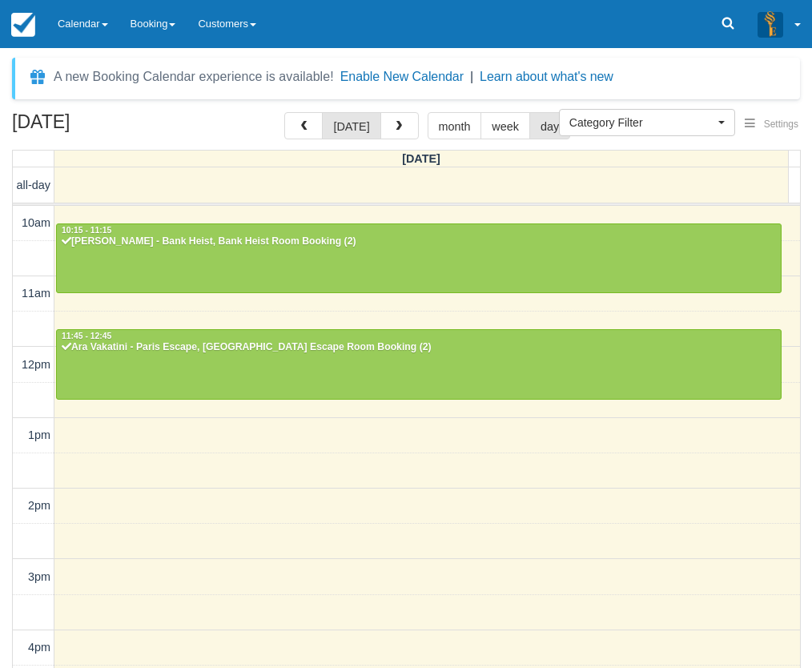 The width and height of the screenshot is (812, 668). I want to click on a: Learn about what's new, so click(546, 76).